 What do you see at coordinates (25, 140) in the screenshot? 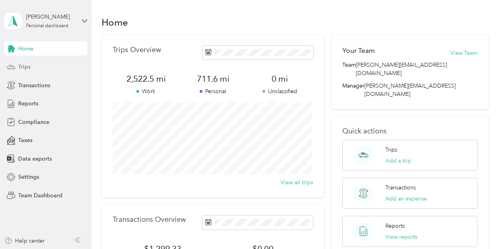
I see `span: Taxes` at bounding box center [25, 140].